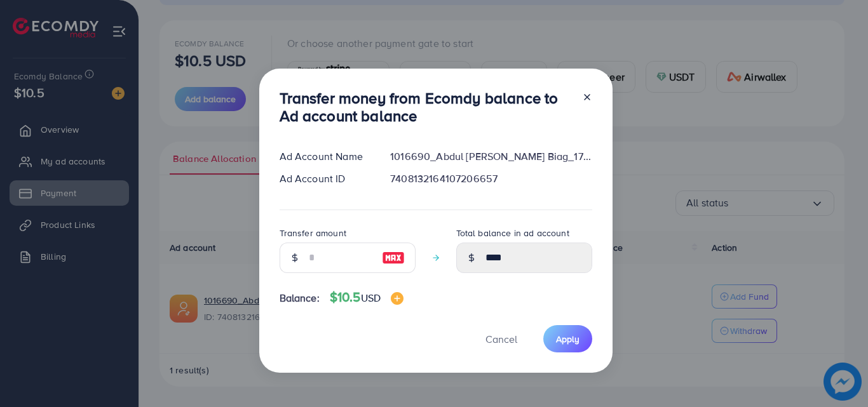  Describe the element at coordinates (568, 339) in the screenshot. I see `span: Apply` at that location.